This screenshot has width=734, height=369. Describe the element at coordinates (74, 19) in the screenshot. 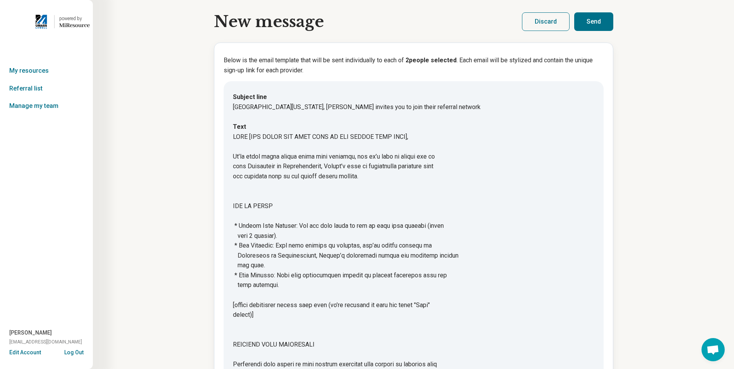

I see `div: powered by` at that location.